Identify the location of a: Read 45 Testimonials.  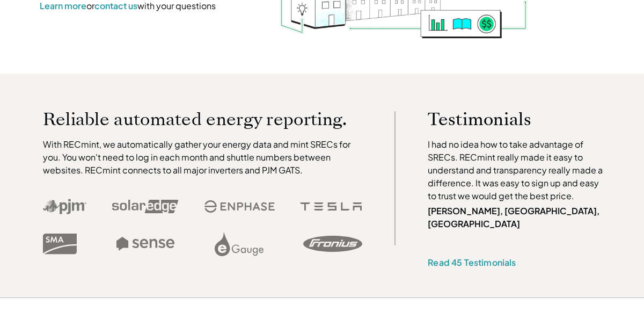
(472, 262).